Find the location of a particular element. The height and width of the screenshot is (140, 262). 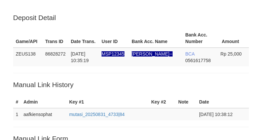

th: Key #1 is located at coordinates (107, 102).